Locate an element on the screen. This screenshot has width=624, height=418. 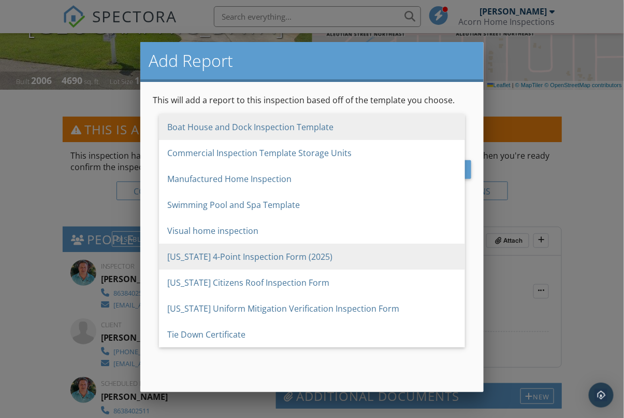
h2: Add Report is located at coordinates (312, 61).